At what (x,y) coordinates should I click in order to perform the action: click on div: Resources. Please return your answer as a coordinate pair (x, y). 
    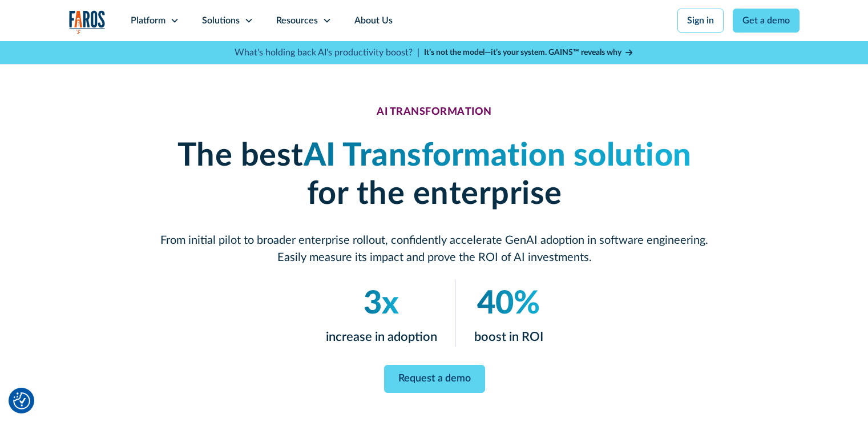
    Looking at the image, I should click on (296, 21).